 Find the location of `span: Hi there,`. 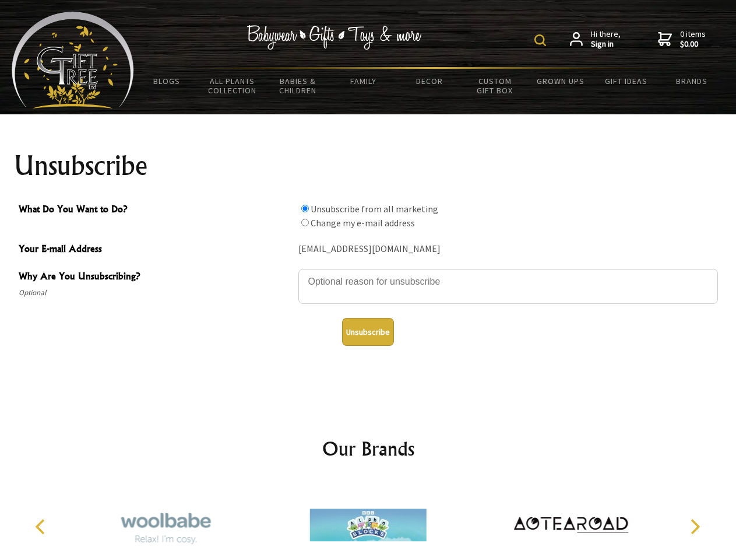

span: Hi there, is located at coordinates (606, 39).